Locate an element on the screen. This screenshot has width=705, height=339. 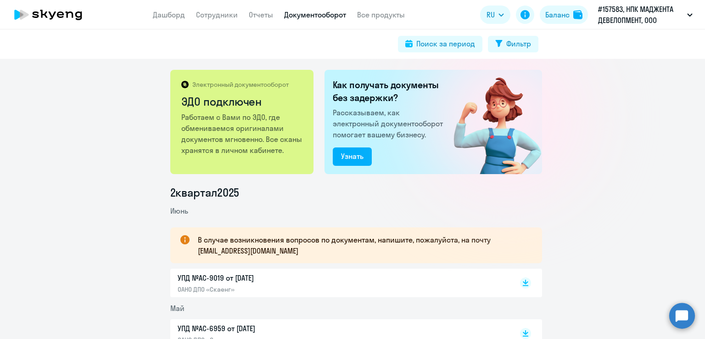
li: 2 квартал 2025 is located at coordinates (356, 192).